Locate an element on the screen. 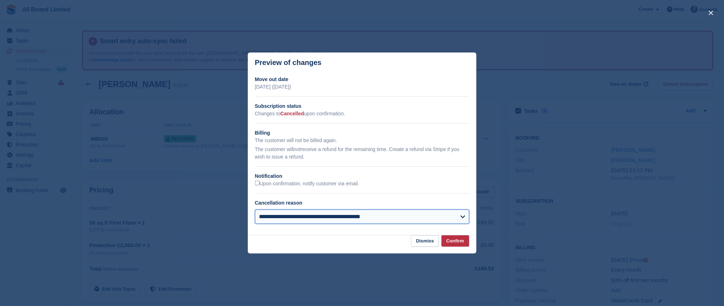  p: The customer will receive a refund for the remaining time. Create a refund via Stripe if you wish... is located at coordinates (362, 153).